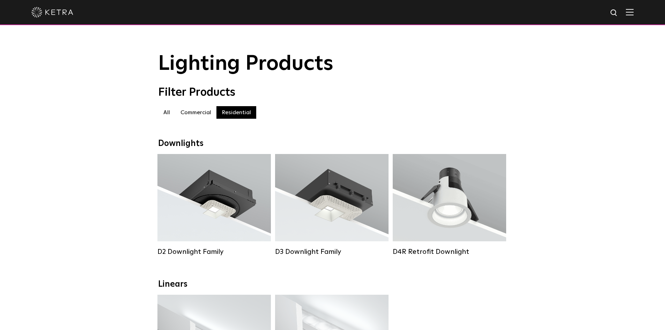 Image resolution: width=665 pixels, height=330 pixels. I want to click on div: D3 Downlight Family, so click(332, 252).